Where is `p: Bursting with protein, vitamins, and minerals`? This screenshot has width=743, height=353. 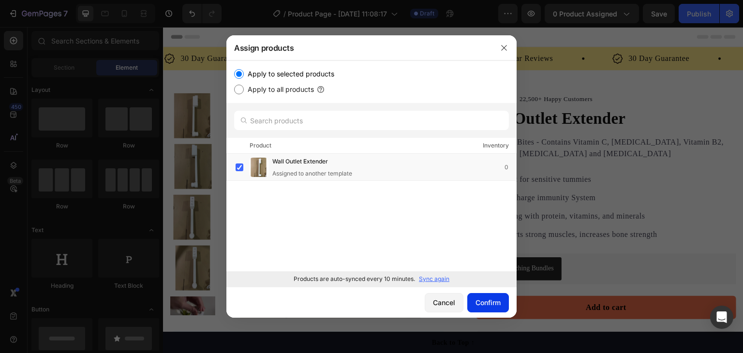
p: Bursting with protein, vitamins, and minerals is located at coordinates (412, 189).